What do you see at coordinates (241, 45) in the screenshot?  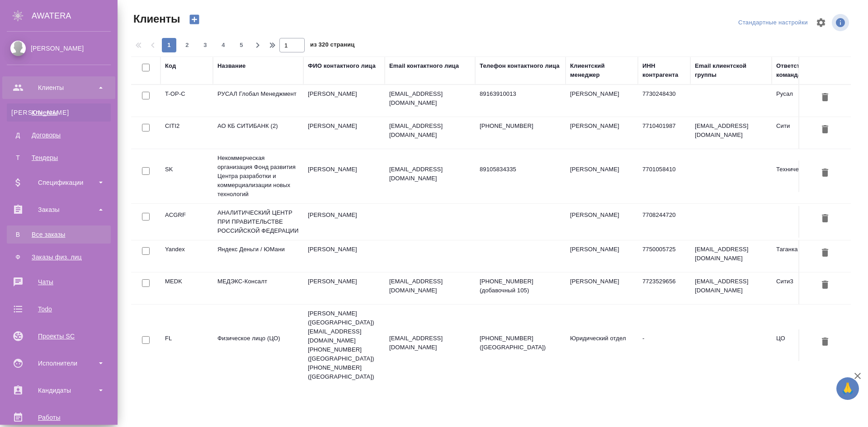 I see `button: 5` at bounding box center [241, 45].